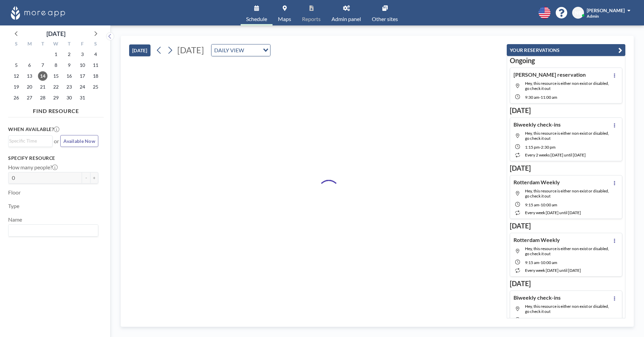 The width and height of the screenshot is (644, 337). Describe the element at coordinates (83, 76) in the screenshot. I see `span: Friday, October 17, 2025` at that location.